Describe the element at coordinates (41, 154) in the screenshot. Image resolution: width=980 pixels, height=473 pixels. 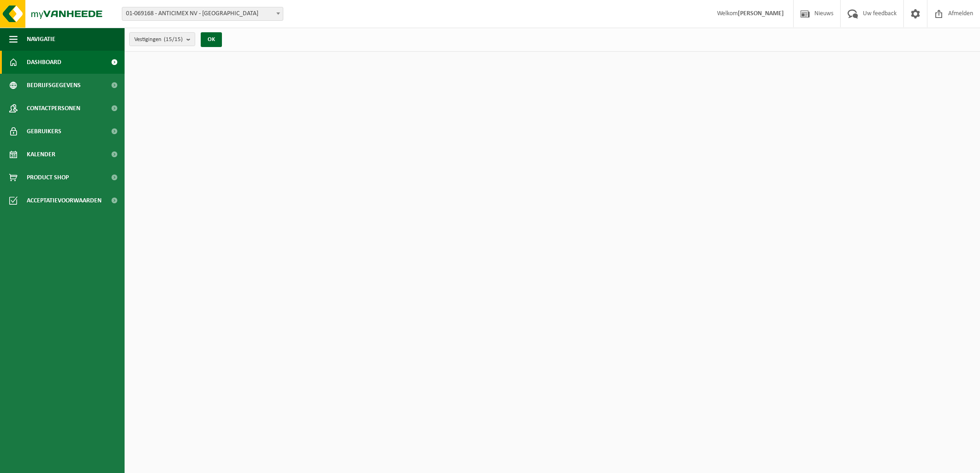
I see `span: Kalender` at that location.